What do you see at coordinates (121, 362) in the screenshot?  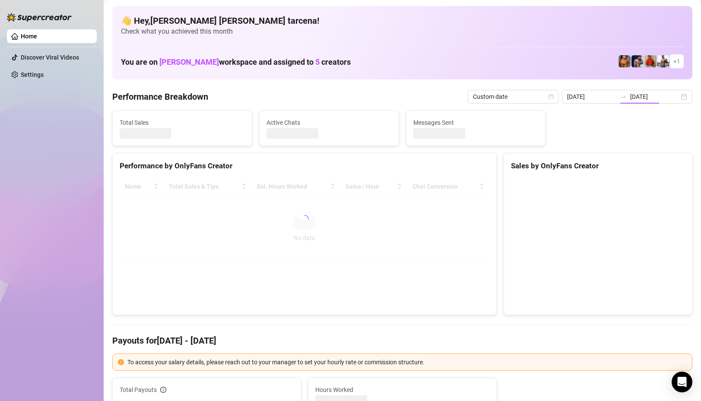 I see `span: exclamation-circle` at bounding box center [121, 362].